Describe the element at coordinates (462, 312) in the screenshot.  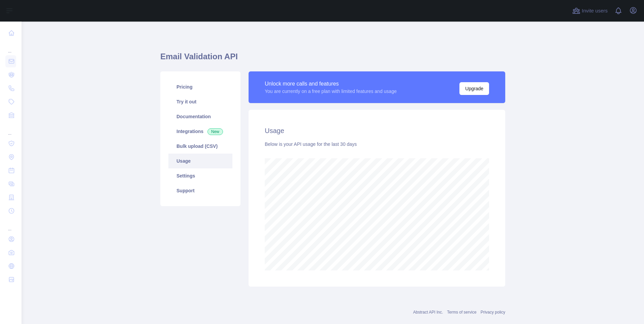
I see `a: Terms of service` at that location.